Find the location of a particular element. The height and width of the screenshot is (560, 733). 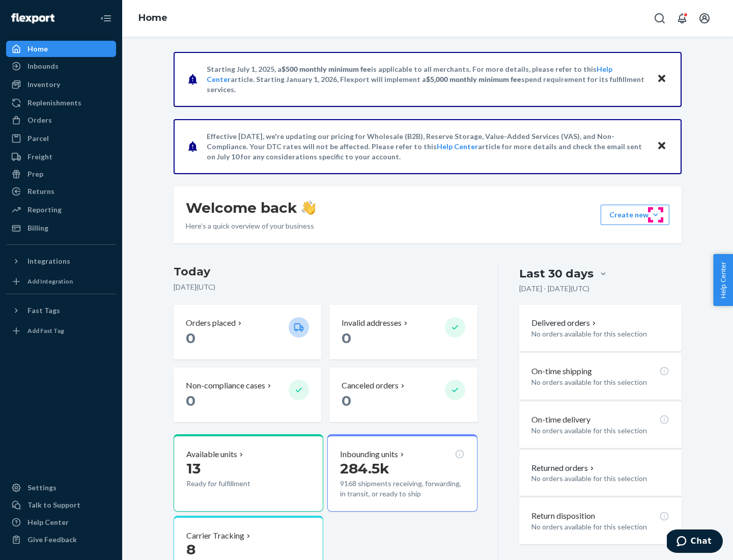

ol: breadcrumbs is located at coordinates (152, 18).